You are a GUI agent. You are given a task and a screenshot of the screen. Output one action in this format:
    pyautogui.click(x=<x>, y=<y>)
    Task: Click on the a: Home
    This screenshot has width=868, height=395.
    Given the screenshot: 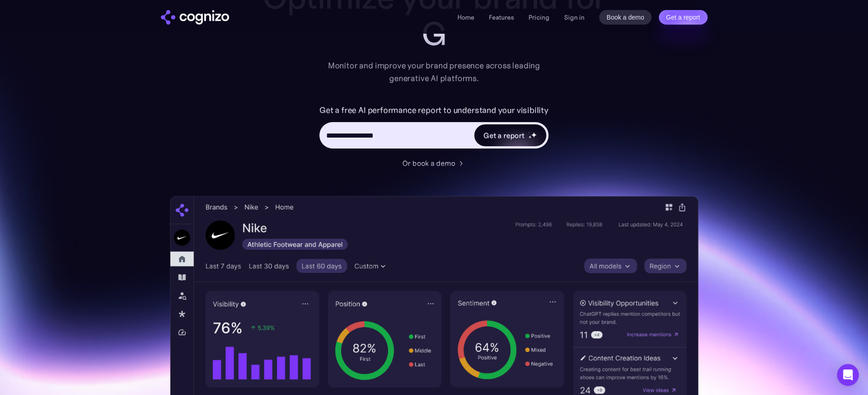 What is the action you would take?
    pyautogui.click(x=465, y=17)
    